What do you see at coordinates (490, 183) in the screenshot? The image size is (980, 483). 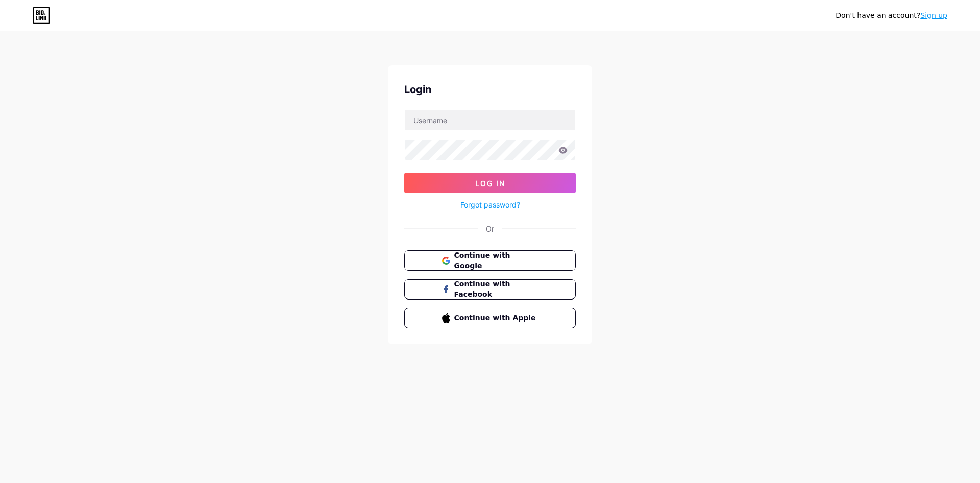 I see `button: Log In` at bounding box center [490, 183].